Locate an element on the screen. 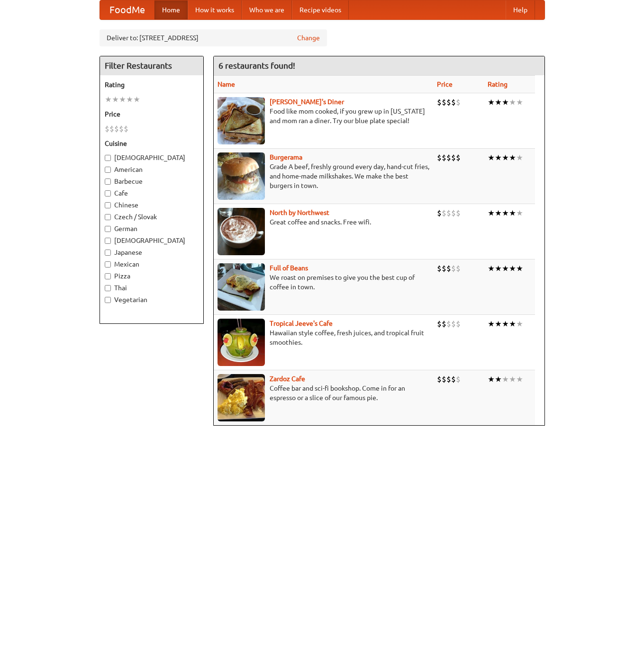  input: Thai is located at coordinates (108, 288).